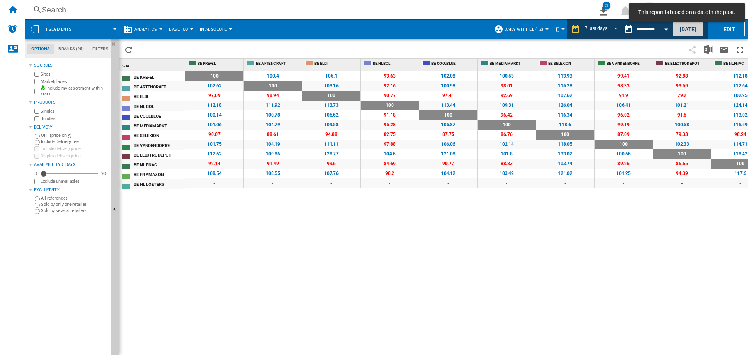  What do you see at coordinates (708, 49) in the screenshot?
I see `img: excel-24x24.png` at bounding box center [708, 49].